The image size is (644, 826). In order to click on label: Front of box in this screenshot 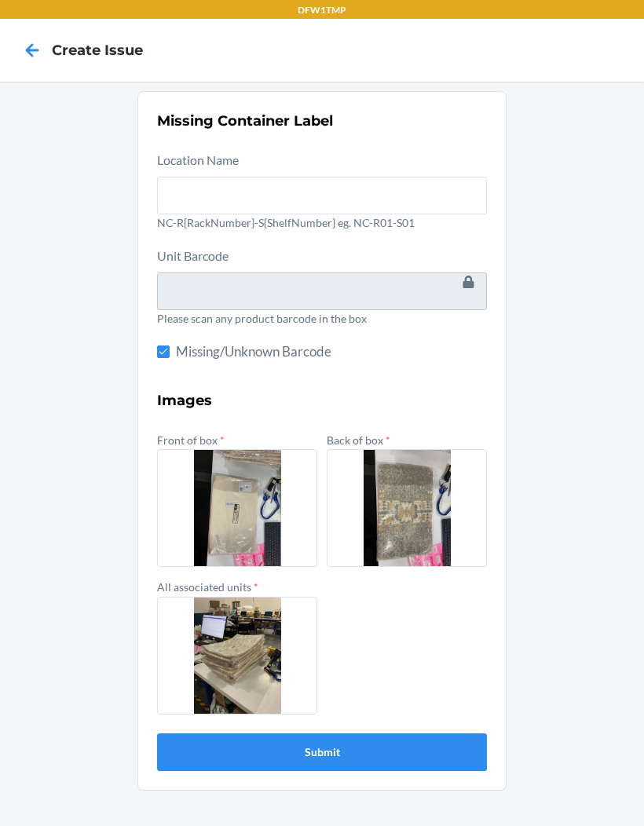, I will do `click(191, 439)`.